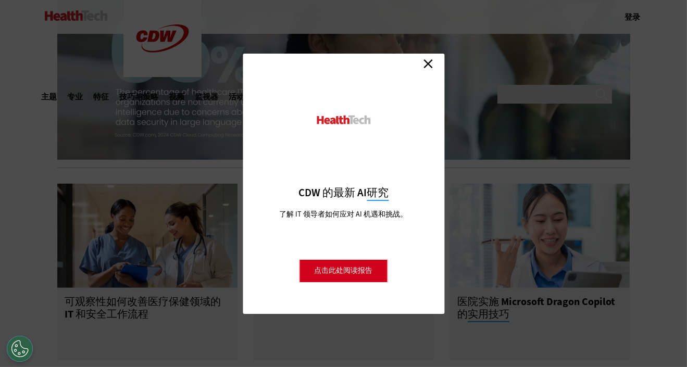  I want to click on font: 了解 IT 领导者如何应对 AI 机遇和挑战。, so click(344, 214).